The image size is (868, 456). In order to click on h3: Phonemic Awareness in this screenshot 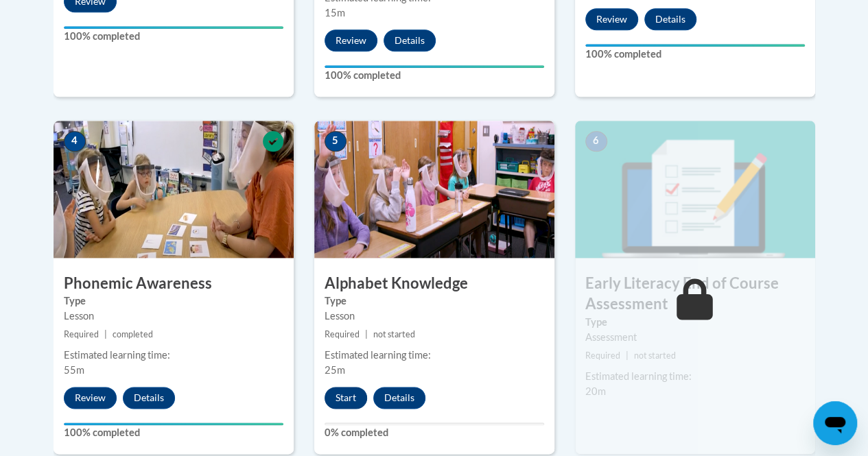, I will do `click(173, 284)`.